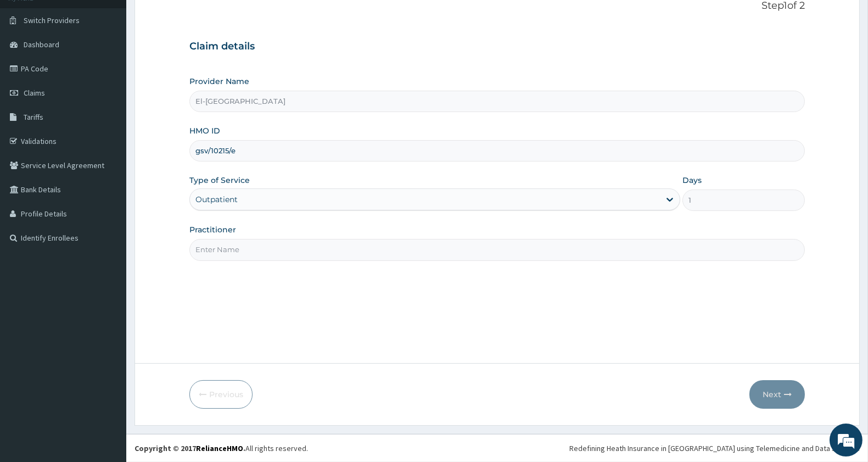  Describe the element at coordinates (190, 448) in the screenshot. I see `strong: Copyright © 2017 .` at that location.